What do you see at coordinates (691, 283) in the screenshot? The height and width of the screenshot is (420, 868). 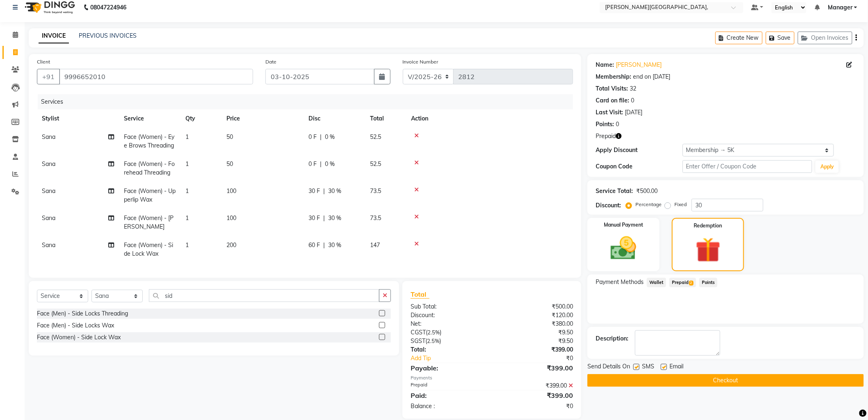 I see `span: 2` at bounding box center [691, 283].